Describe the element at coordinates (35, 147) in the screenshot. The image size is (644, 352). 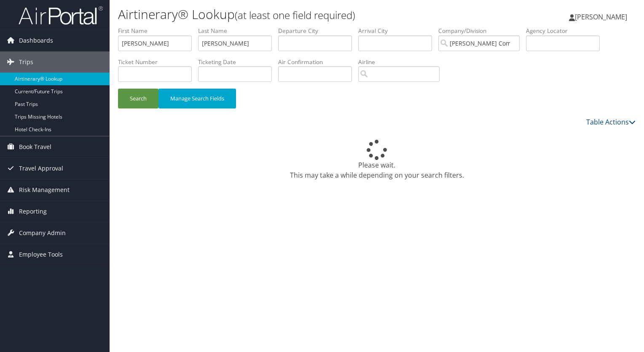
I see `span: Book Travel` at that location.